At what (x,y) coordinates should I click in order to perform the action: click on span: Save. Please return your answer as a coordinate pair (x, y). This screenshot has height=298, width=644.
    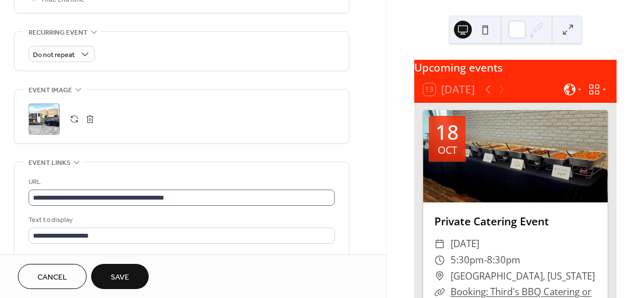
    Looking at the image, I should click on (119, 277).